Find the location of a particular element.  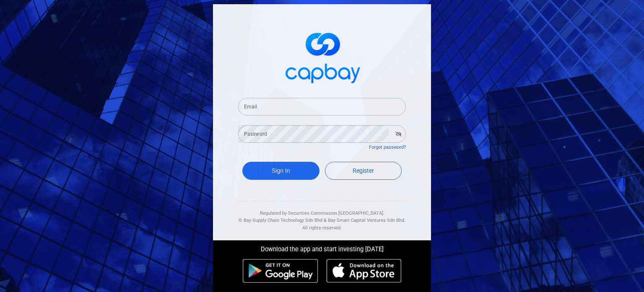

span: © Bay Supply Chain Technology Sdn Bhd is located at coordinates (280, 220).